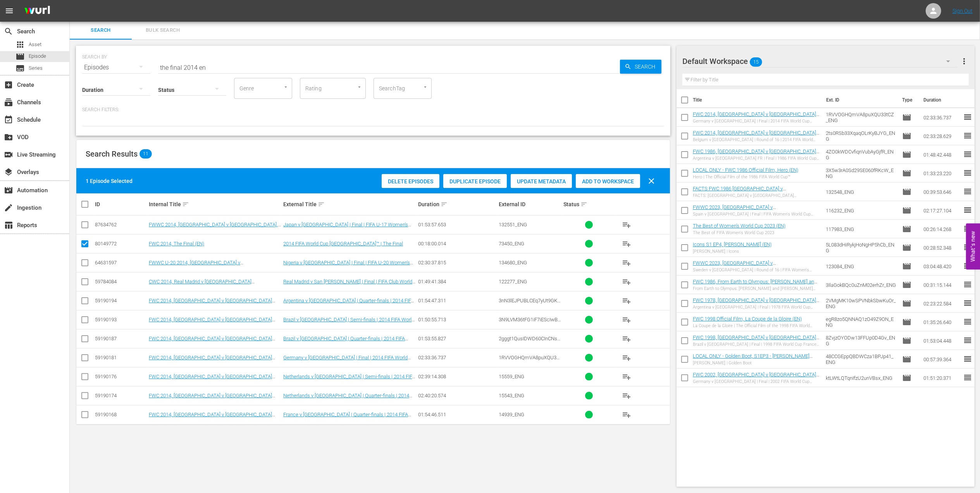 The image size is (980, 493). Describe the element at coordinates (861, 118) in the screenshot. I see `td: 1RVVOGHQmVA8puXQU33tCZ_ENG` at that location.